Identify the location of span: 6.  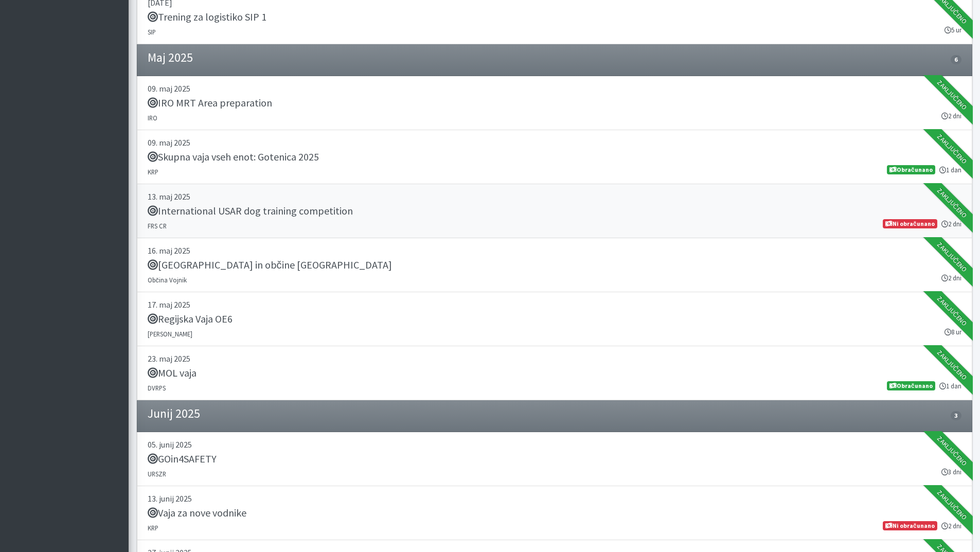
(956, 60).